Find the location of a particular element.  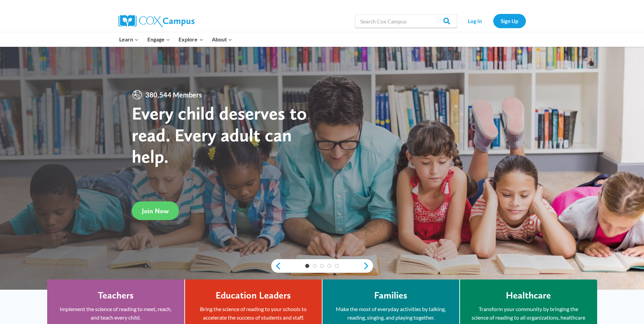

h4: Families is located at coordinates (391, 295).